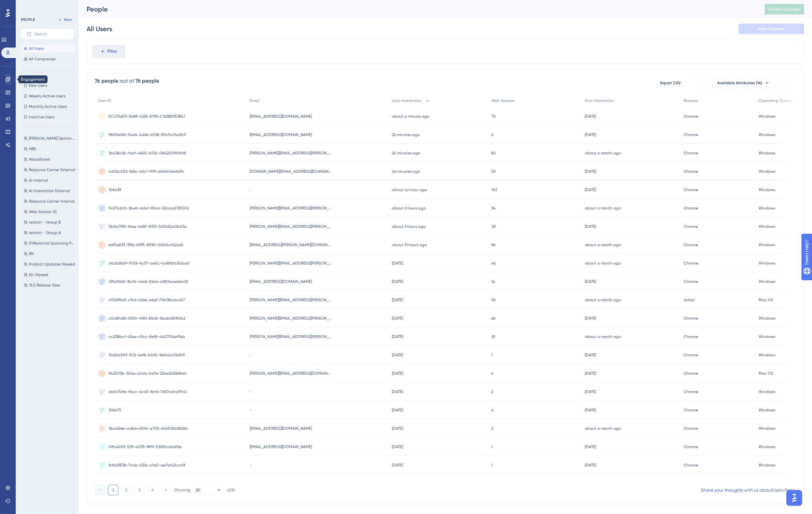 The image size is (812, 514). What do you see at coordinates (147, 355) in the screenshot?
I see `span: 10dbb559-1512-4ef8-bb95-9e0a2a21e5f9` at bounding box center [147, 355].